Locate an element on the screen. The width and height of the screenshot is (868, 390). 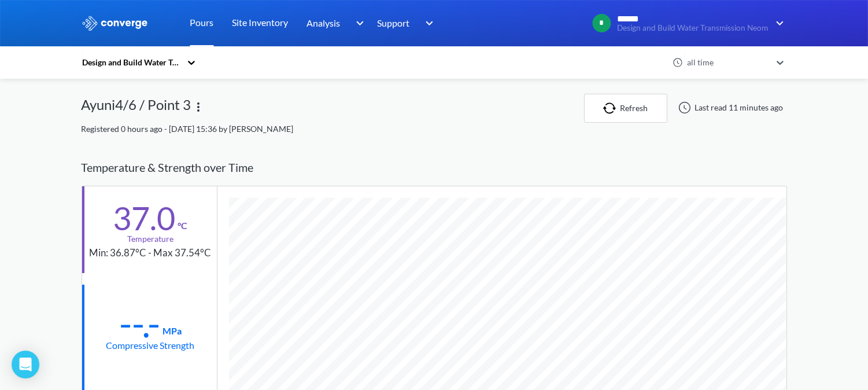
img: icon-refresh.svg is located at coordinates (612, 108).